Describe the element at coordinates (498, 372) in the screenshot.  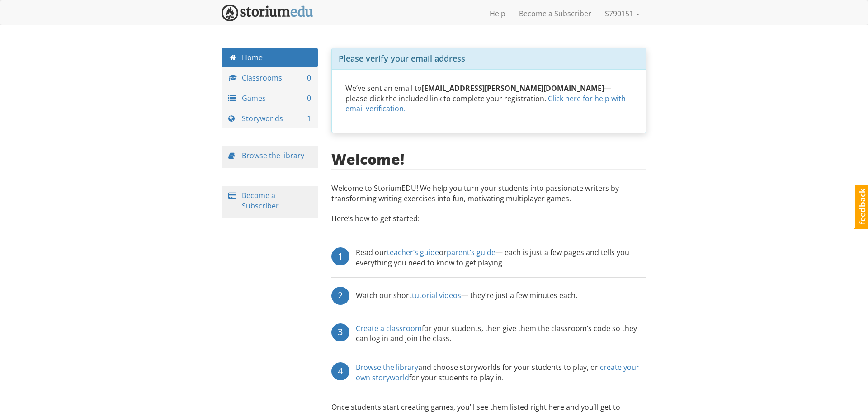
I see `a: create your own storyworld` at that location.